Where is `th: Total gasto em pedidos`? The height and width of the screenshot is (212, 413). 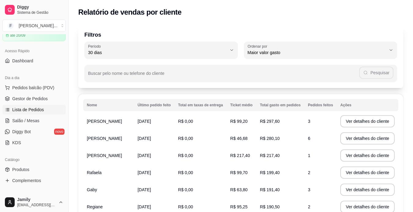 th: Total gasto em pedidos is located at coordinates (280, 105).